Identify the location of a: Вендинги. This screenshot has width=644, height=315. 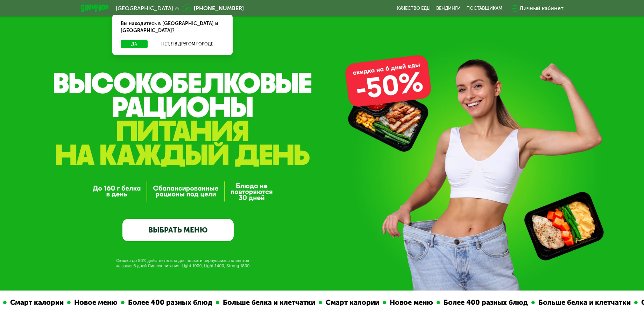
(449, 8).